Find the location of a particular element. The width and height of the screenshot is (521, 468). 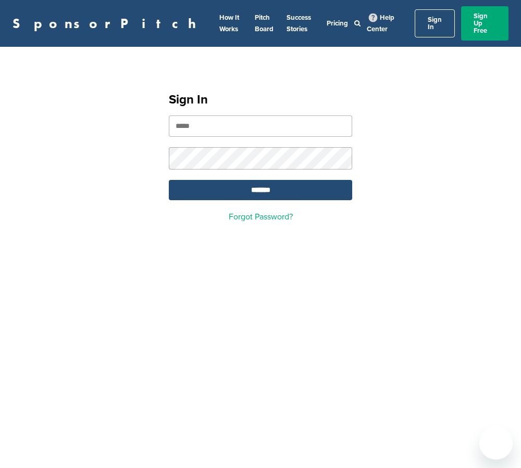

h1: Sign In is located at coordinates (260, 100).